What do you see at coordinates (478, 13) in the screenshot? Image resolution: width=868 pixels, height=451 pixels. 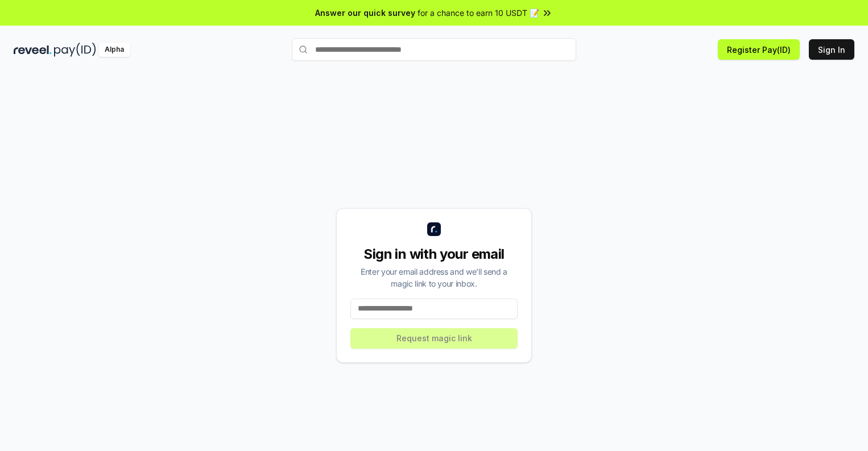 I see `span: for a chance to earn 10 USDT 📝` at bounding box center [478, 13].